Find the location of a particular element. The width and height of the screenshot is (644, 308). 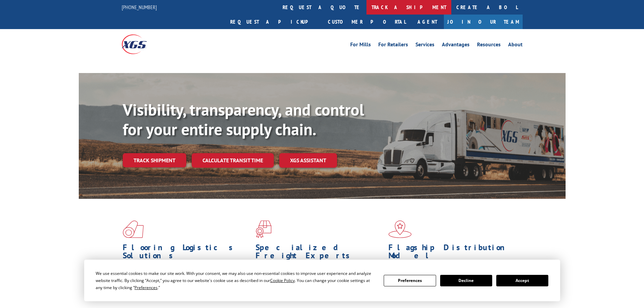

button: Preferences is located at coordinates (410, 281).